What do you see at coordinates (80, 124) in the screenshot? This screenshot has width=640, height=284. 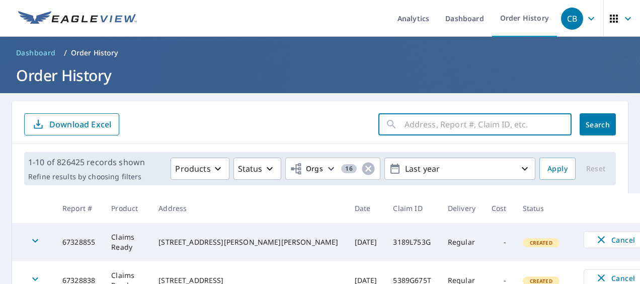 I see `p: Download Excel` at bounding box center [80, 124].